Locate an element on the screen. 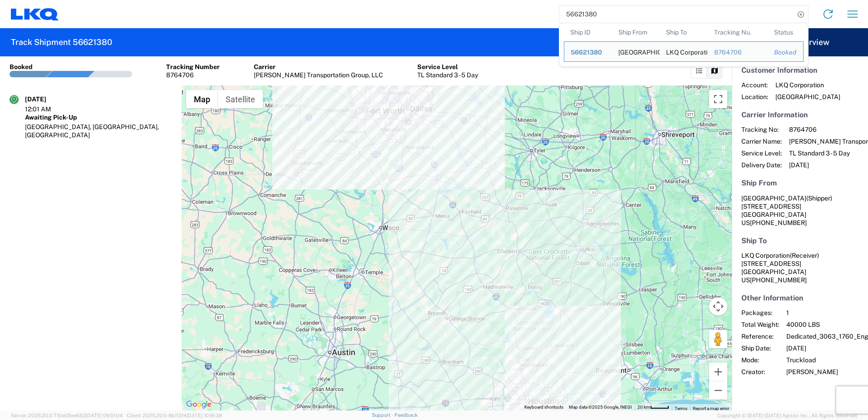  h5: Ship From is located at coordinates (800, 183).